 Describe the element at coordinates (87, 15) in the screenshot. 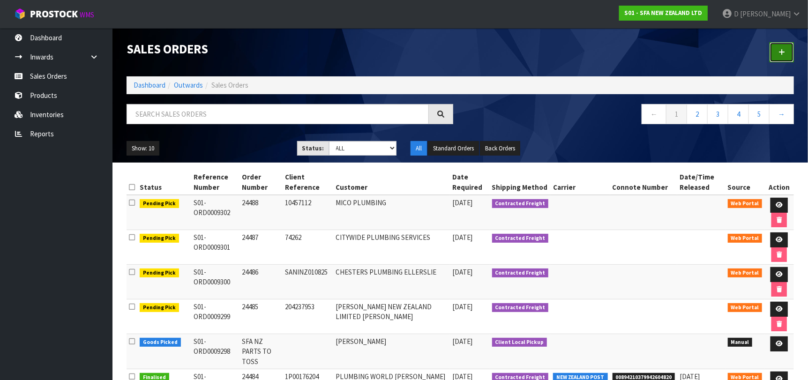

I see `small: WMS` at that location.